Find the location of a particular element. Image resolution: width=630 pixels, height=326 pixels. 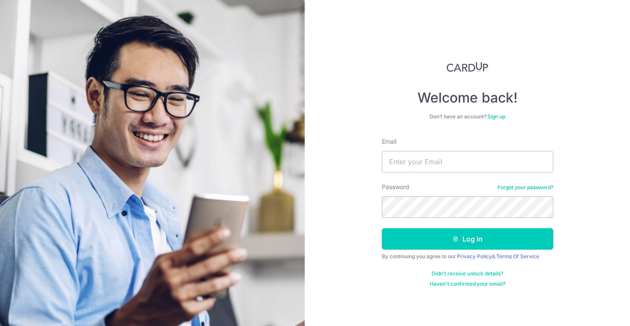

button: Log in is located at coordinates (468, 239).